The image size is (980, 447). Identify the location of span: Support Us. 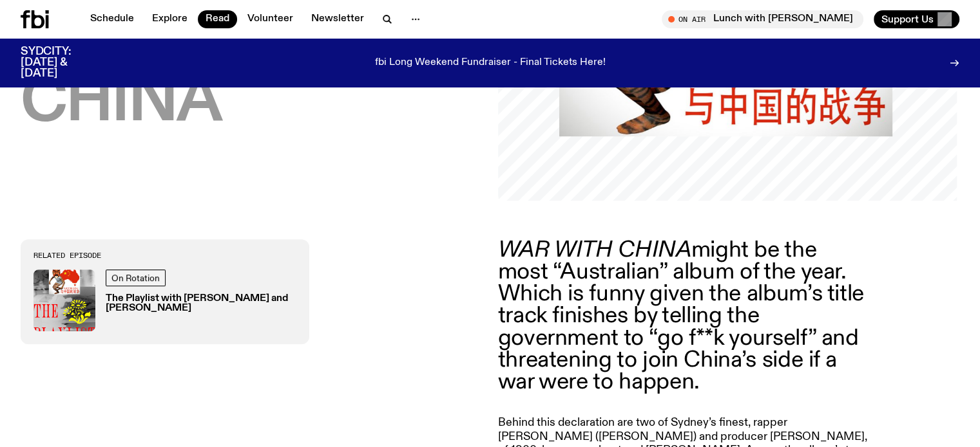
(907, 19).